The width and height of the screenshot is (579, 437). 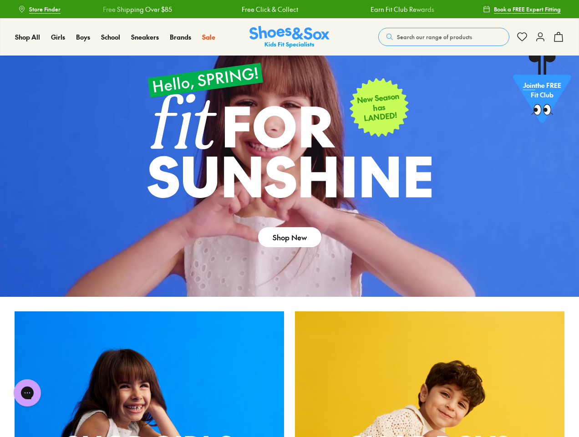 What do you see at coordinates (58, 37) in the screenshot?
I see `span: Girls` at bounding box center [58, 37].